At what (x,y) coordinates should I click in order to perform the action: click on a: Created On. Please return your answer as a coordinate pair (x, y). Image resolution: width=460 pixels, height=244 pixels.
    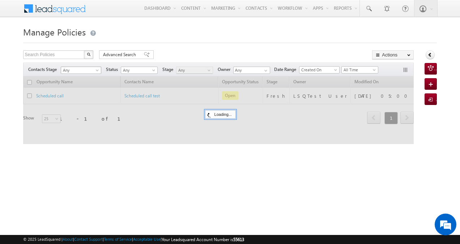
    Looking at the image, I should click on (319, 70).